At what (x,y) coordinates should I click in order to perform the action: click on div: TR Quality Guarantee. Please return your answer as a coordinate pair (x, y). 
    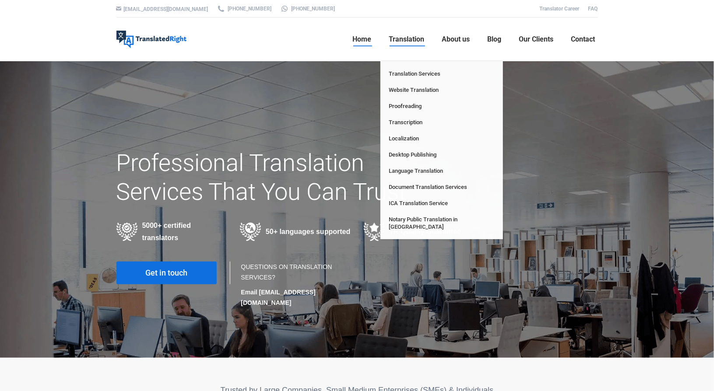
    Looking at the image, I should click on (419, 232).